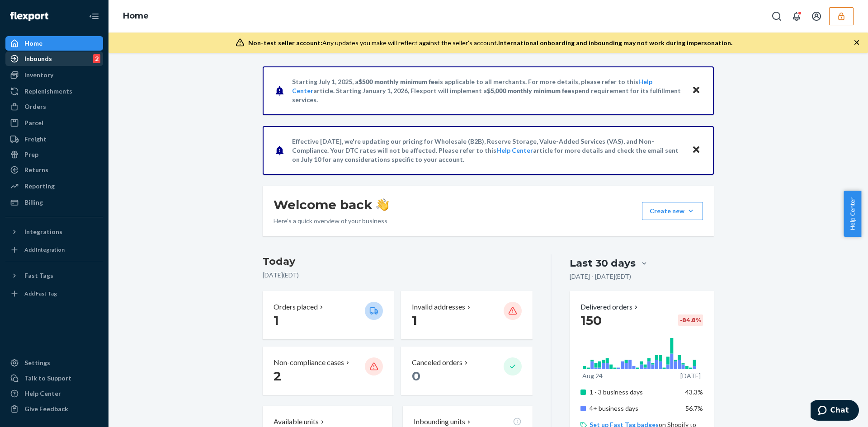  What do you see at coordinates (54, 378) in the screenshot?
I see `button: Talk to Support` at bounding box center [54, 378].